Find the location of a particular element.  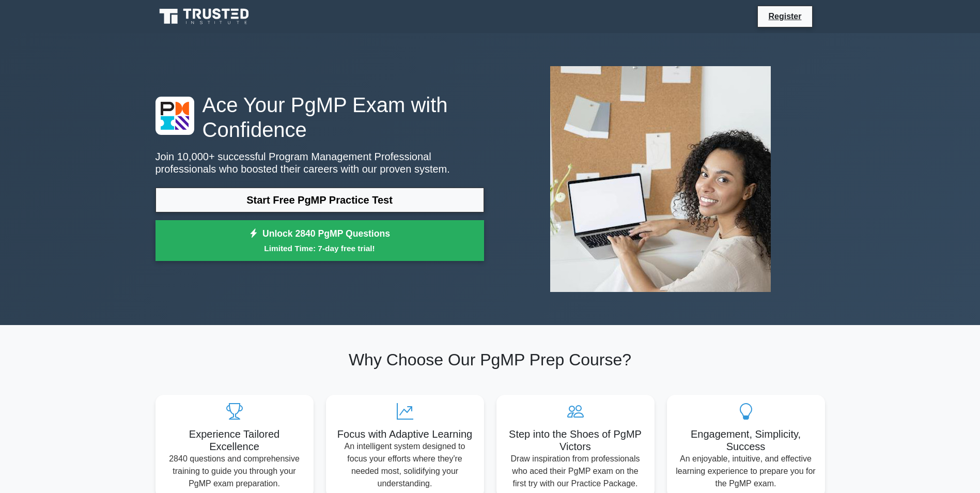

h5: Experience Tailored Excellence is located at coordinates (235, 441).